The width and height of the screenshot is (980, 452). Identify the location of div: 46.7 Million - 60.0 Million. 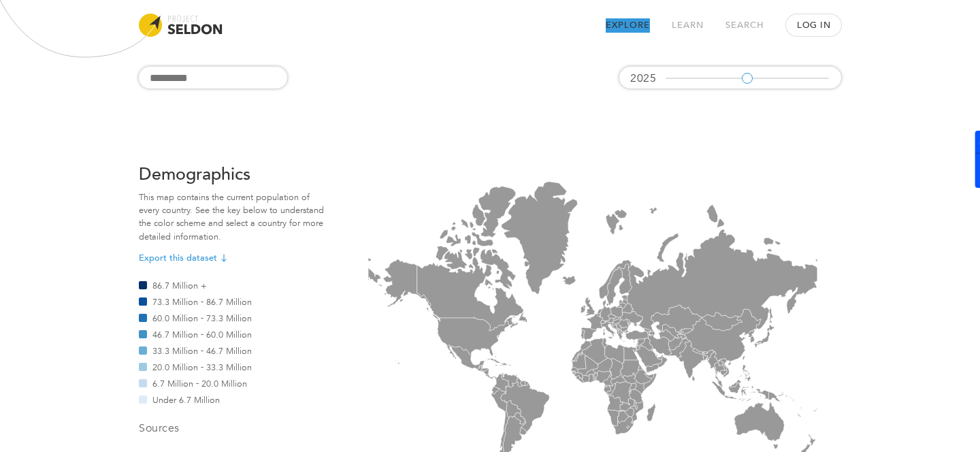
(232, 334).